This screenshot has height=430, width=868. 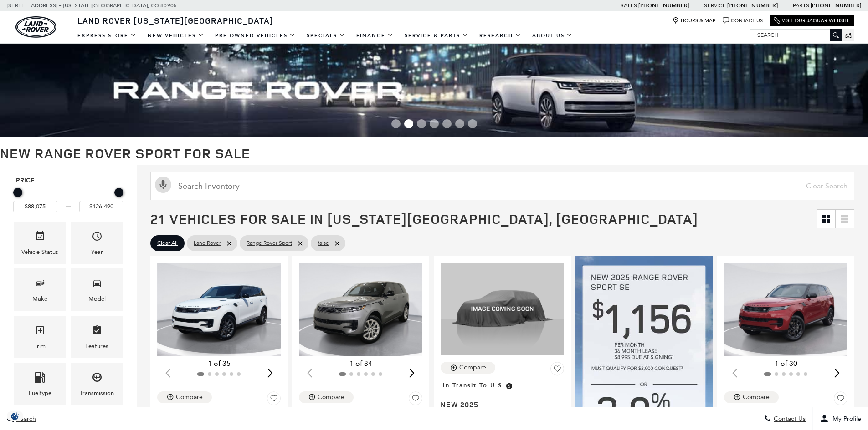 I want to click on div: Fueltype, so click(x=40, y=393).